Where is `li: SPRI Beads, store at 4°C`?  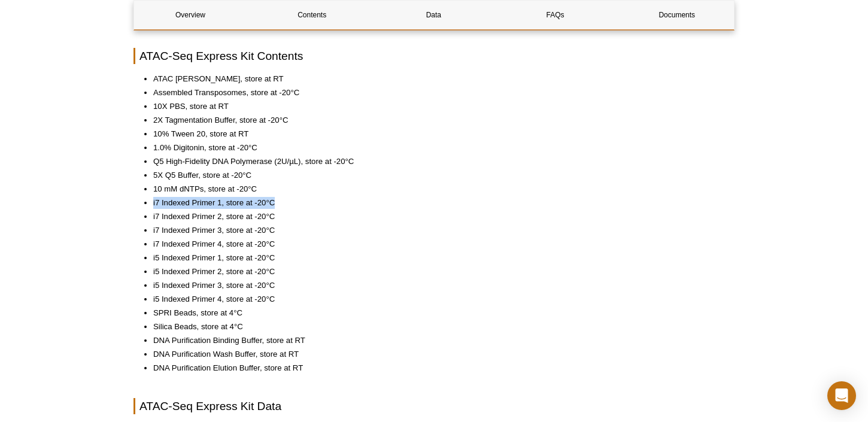 li: SPRI Beads, store at 4°C is located at coordinates (438, 313).